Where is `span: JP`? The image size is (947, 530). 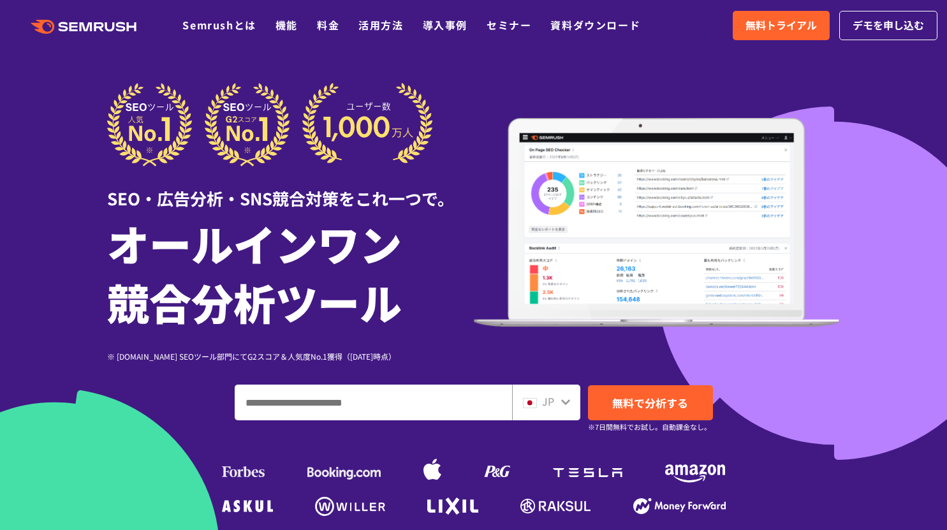 span: JP is located at coordinates (548, 401).